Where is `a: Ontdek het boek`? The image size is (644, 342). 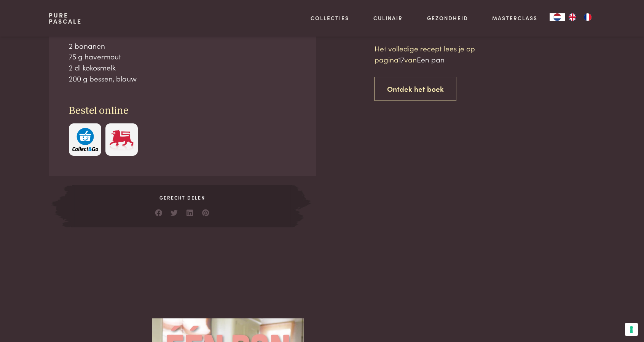 a: Ontdek het boek is located at coordinates (415, 89).